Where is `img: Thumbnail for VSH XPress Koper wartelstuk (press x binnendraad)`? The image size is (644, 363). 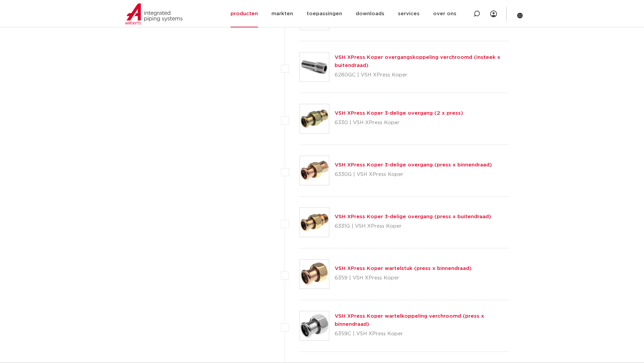 img: Thumbnail for VSH XPress Koper wartelstuk (press x binnendraad) is located at coordinates (315, 274).